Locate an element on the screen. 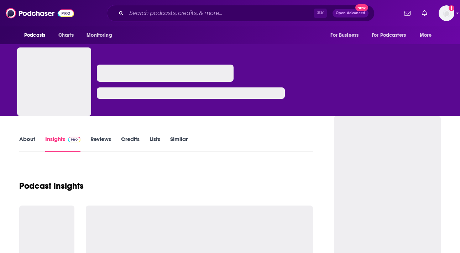 This screenshot has height=253, width=460. span: ⌘ K is located at coordinates (320, 13).